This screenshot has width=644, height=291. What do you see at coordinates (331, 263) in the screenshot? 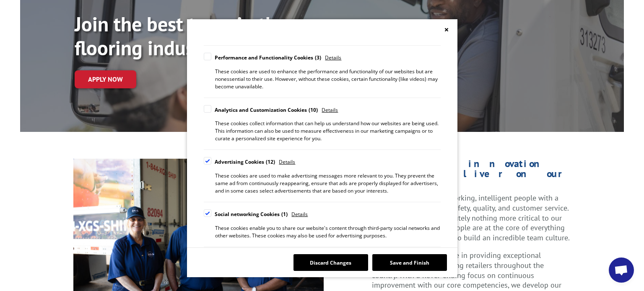
I see `button: Discard Changes` at bounding box center [331, 263].